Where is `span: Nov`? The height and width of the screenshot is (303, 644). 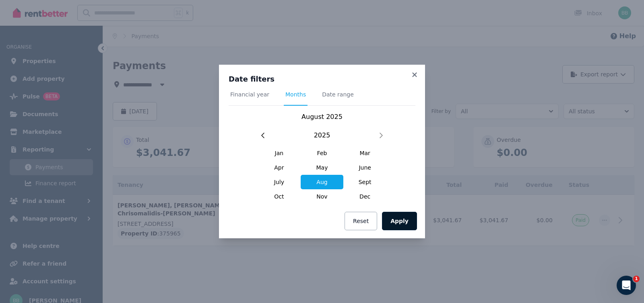
span: Nov is located at coordinates (322, 196).